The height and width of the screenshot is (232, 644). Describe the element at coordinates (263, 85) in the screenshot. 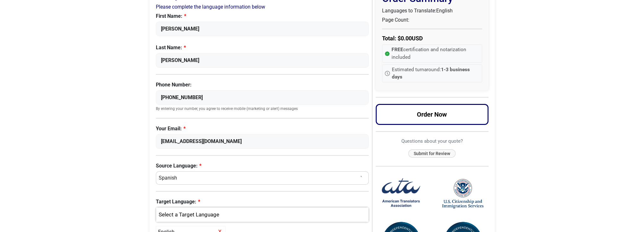

I see `label: Phone Number:` at that location.